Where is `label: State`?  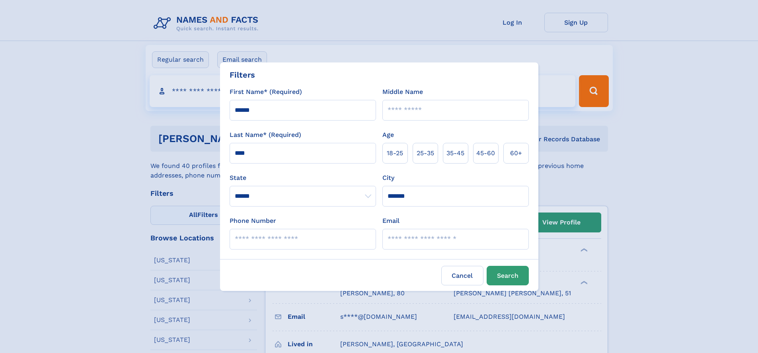 label: State is located at coordinates (303, 178).